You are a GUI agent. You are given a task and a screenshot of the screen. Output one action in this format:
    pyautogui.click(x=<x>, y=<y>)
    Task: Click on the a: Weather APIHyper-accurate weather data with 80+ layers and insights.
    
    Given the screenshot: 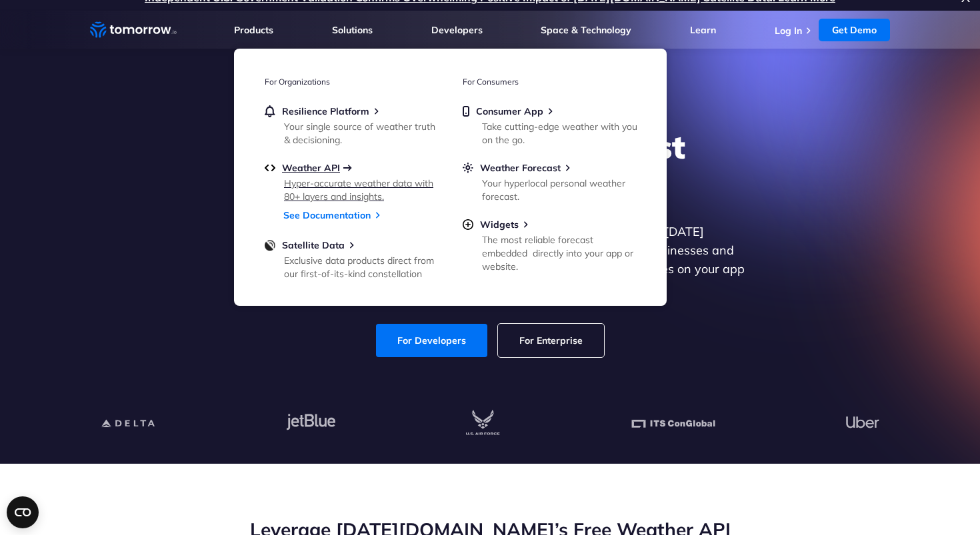 What is the action you would take?
    pyautogui.click(x=352, y=181)
    